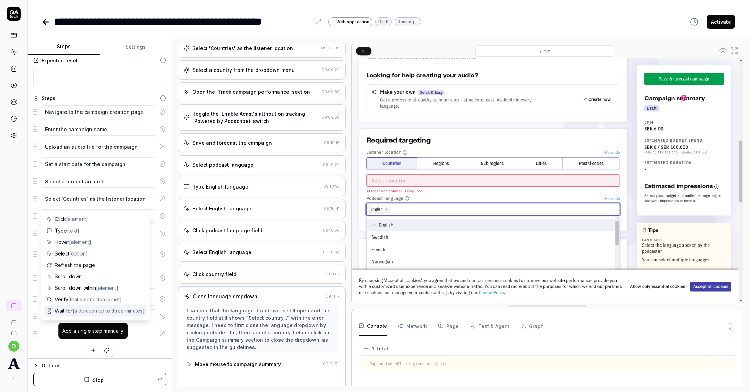 Image resolution: width=749 pixels, height=392 pixels. Describe the element at coordinates (238, 363) in the screenshot. I see `div: Move mouse to campaign summary` at that location.